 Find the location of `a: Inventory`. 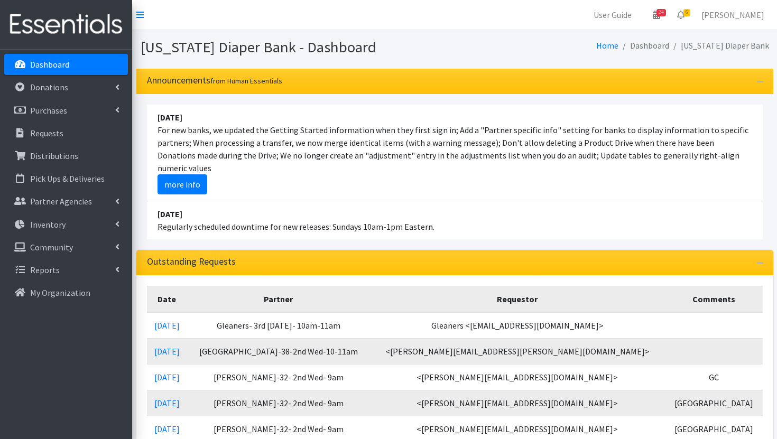

a: Inventory is located at coordinates (66, 225).